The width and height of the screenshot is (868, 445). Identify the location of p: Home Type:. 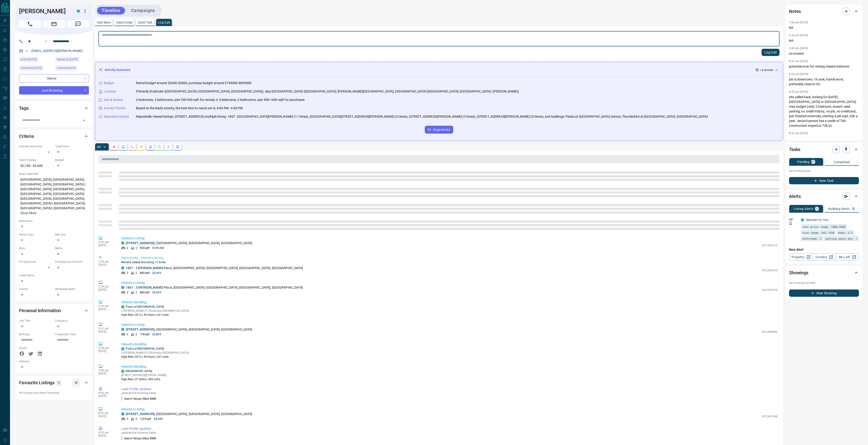
(36, 234).